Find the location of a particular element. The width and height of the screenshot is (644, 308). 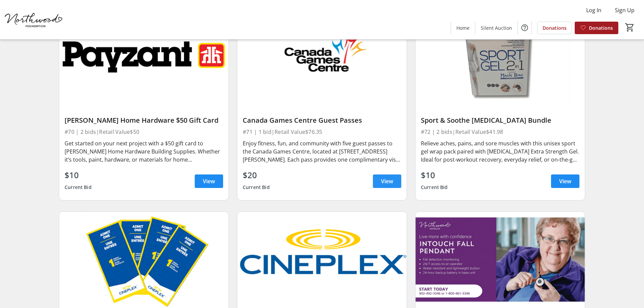

img: Cineplex Movie Night – 2 Passes is located at coordinates (322, 260).